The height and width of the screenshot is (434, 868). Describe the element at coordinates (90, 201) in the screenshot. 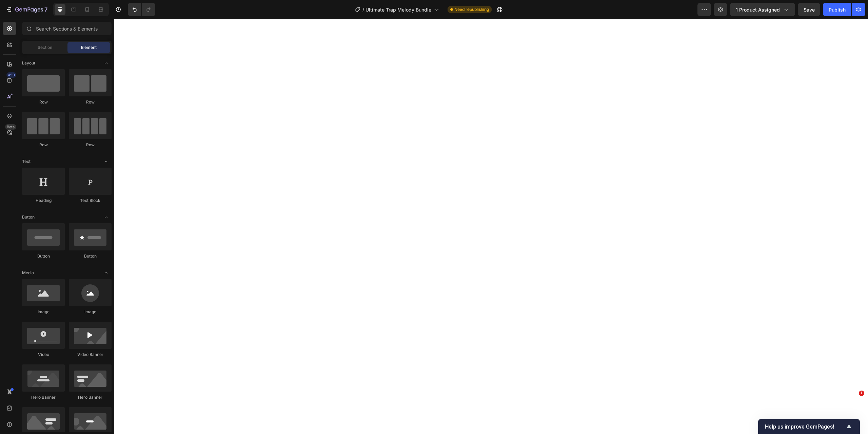

I see `div: Text Block` at that location.